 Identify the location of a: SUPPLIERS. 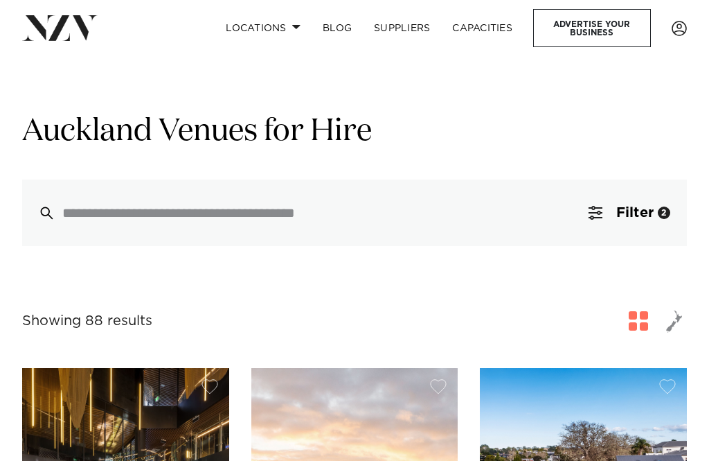
(402, 28).